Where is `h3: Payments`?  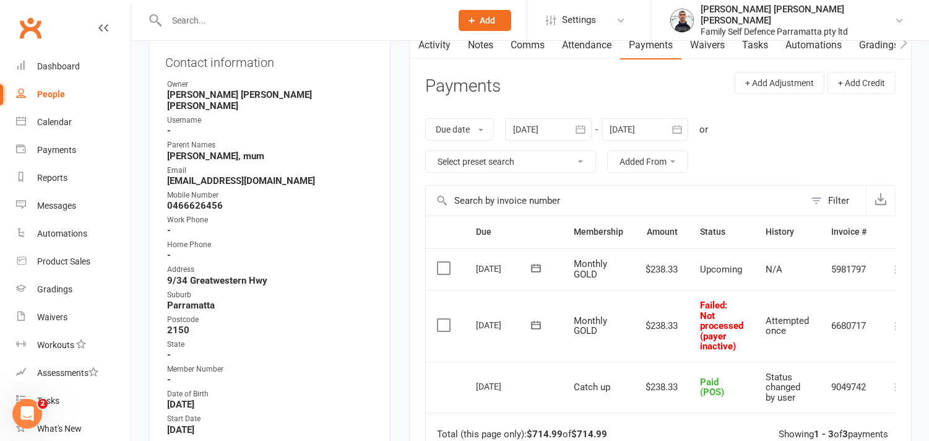
h3: Payments is located at coordinates (463, 86).